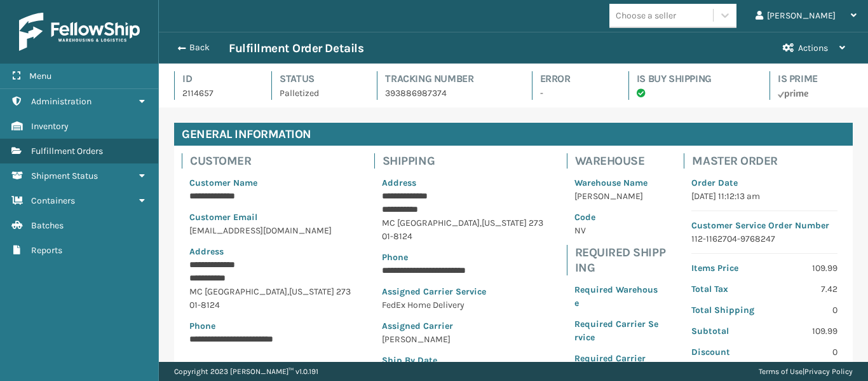 Image resolution: width=868 pixels, height=381 pixels. I want to click on h4: General Information, so click(514, 134).